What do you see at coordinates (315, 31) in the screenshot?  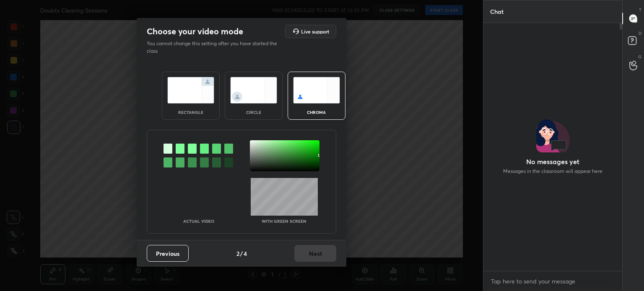 I see `h5: Live support` at bounding box center [315, 31].